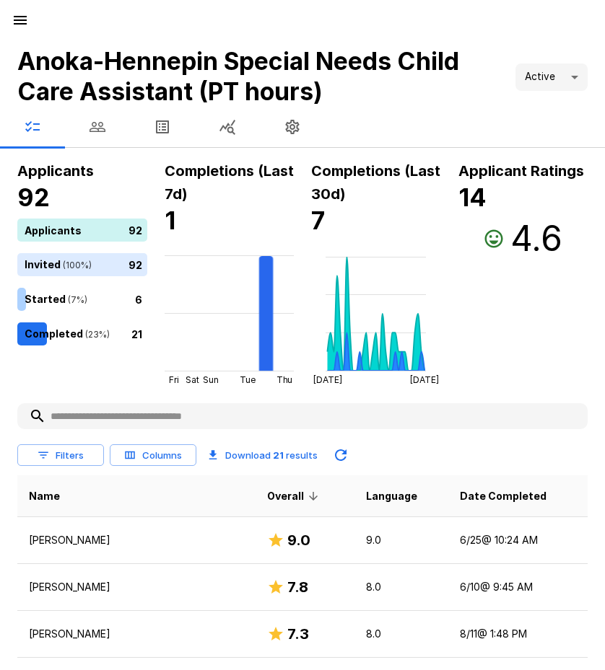  Describe the element at coordinates (521, 171) in the screenshot. I see `b: Applicant Ratings` at that location.